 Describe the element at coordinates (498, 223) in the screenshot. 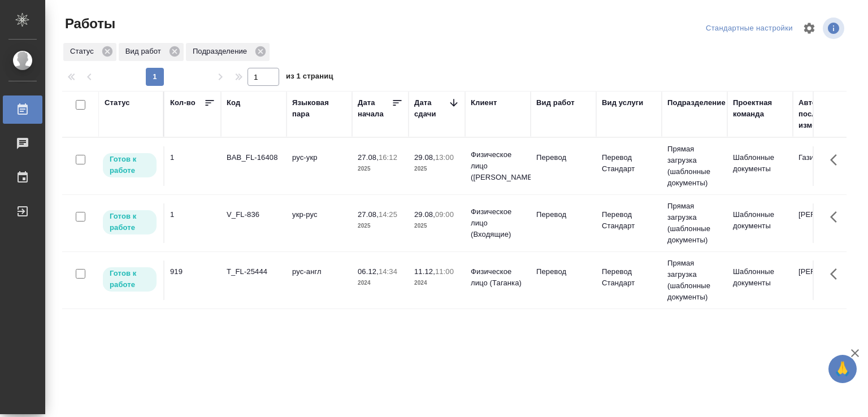

I see `p: Физическое лицо (Входящие)` at that location.